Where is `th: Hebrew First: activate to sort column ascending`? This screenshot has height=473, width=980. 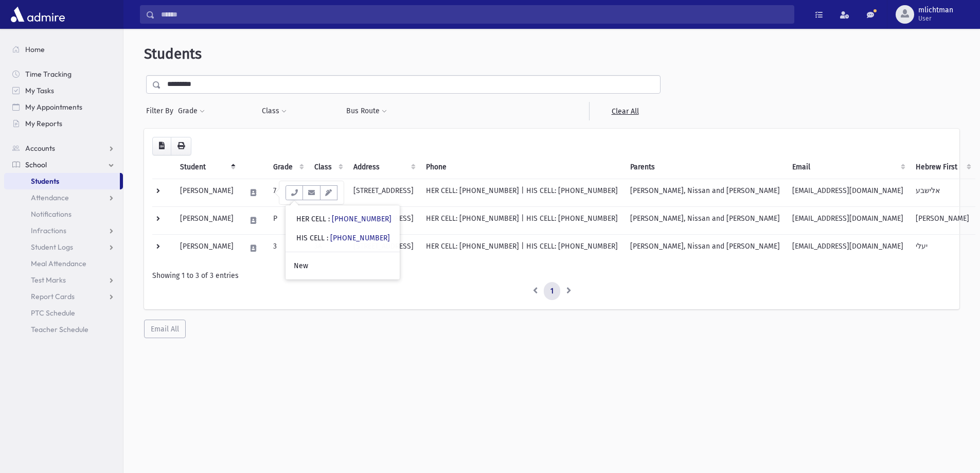 th: Hebrew First: activate to sort column ascending is located at coordinates (943, 167).